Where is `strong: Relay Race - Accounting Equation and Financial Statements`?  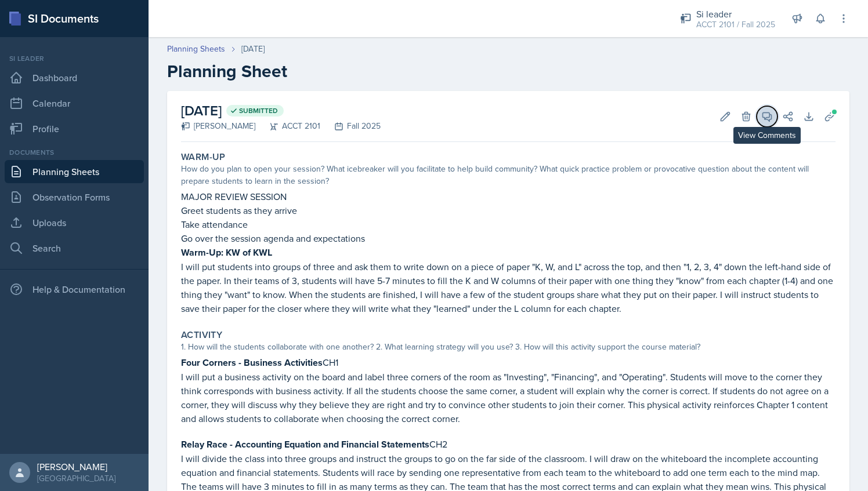
strong: Relay Race - Accounting Equation and Financial Statements is located at coordinates (305, 444).